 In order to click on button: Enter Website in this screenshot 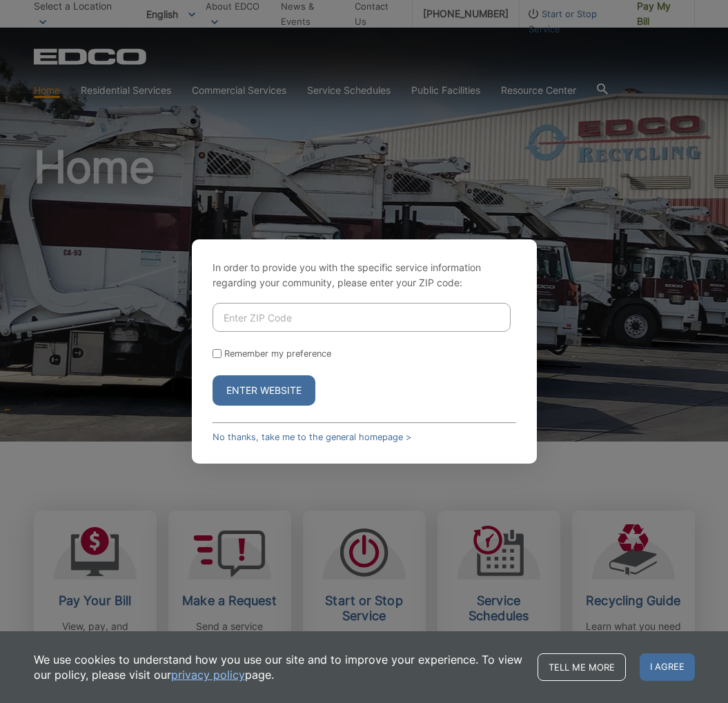, I will do `click(264, 390)`.